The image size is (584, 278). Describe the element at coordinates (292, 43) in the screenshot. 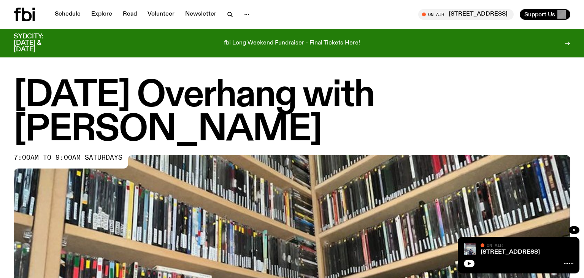

I see `p: fbi Long Weekend Fundraiser - Final Tickets Here!` at that location.